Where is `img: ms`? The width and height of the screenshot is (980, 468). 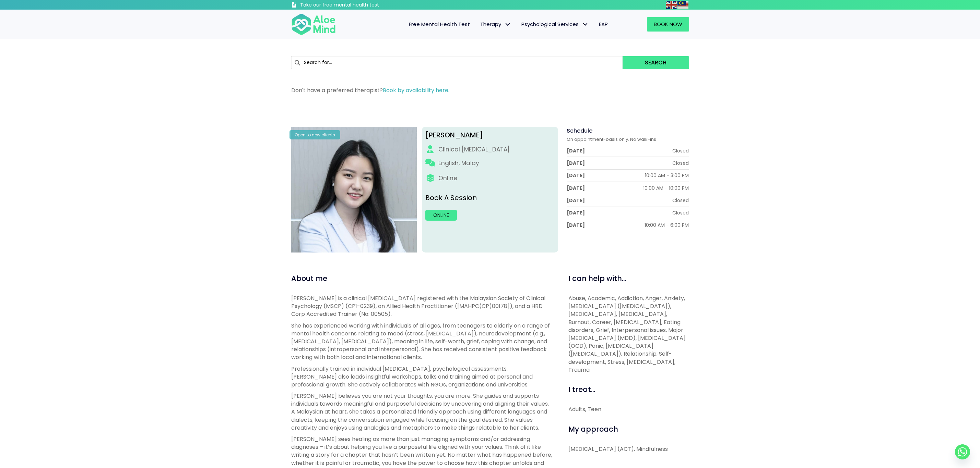 img: ms is located at coordinates (683, 5).